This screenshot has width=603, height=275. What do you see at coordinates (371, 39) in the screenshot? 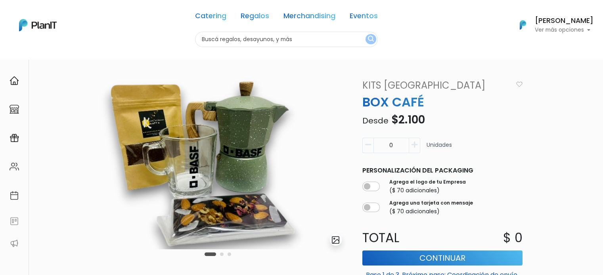
I see `img: search_button-432b6d5273f82d61273b3651a40e1bd1b912527efae98b1b7a1b2c0702e16a8d.svg` at bounding box center [371, 39].